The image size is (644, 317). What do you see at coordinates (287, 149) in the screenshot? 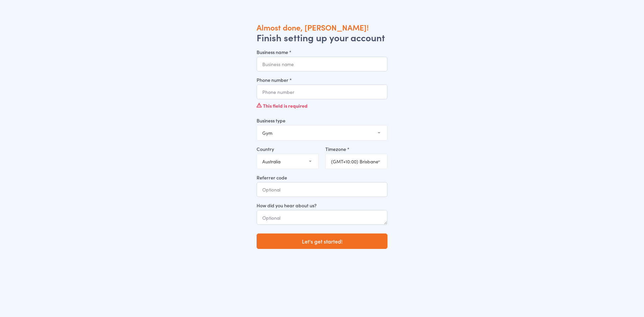
I see `label: Country` at bounding box center [287, 149].